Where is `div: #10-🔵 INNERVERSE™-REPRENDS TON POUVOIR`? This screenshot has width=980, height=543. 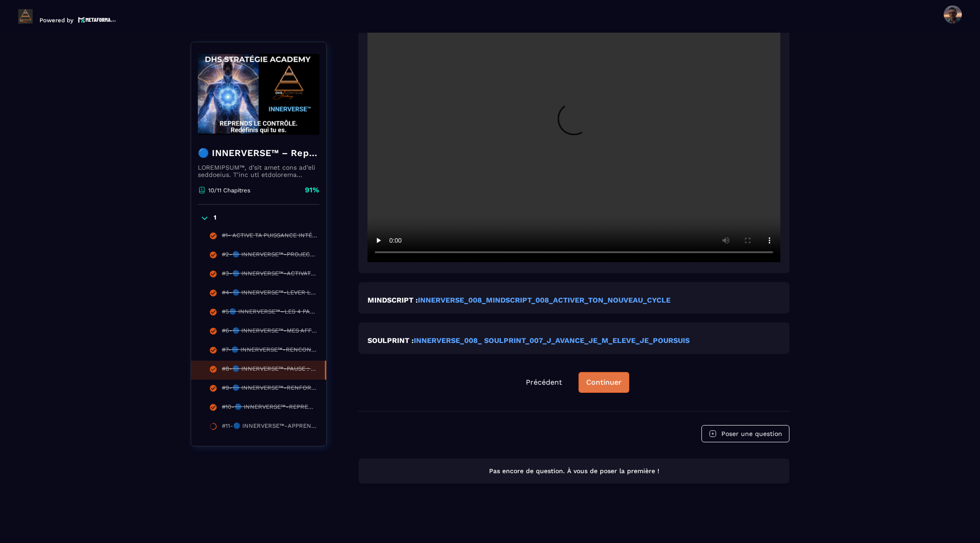 div: #10-🔵 INNERVERSE™-REPRENDS TON POUVOIR is located at coordinates (270, 409).